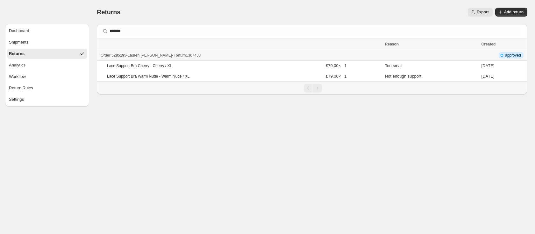  Describe the element at coordinates (17, 77) in the screenshot. I see `span: Workflow` at that location.